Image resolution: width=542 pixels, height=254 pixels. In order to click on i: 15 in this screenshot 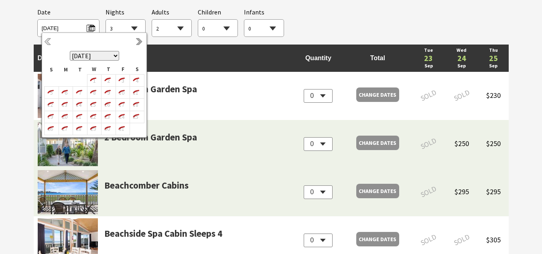, I will do `click(93, 105)`.